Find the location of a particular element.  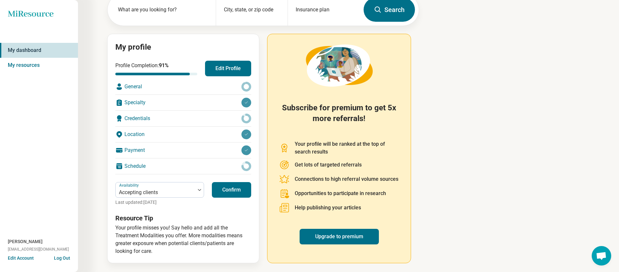

div: Payment is located at coordinates (183, 151).